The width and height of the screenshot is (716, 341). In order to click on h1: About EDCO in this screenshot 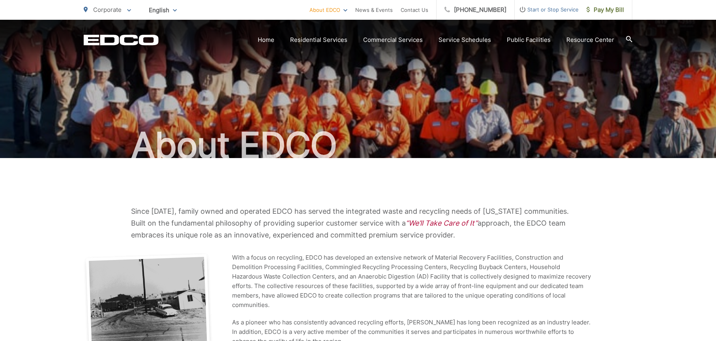, I will do `click(358, 145)`.